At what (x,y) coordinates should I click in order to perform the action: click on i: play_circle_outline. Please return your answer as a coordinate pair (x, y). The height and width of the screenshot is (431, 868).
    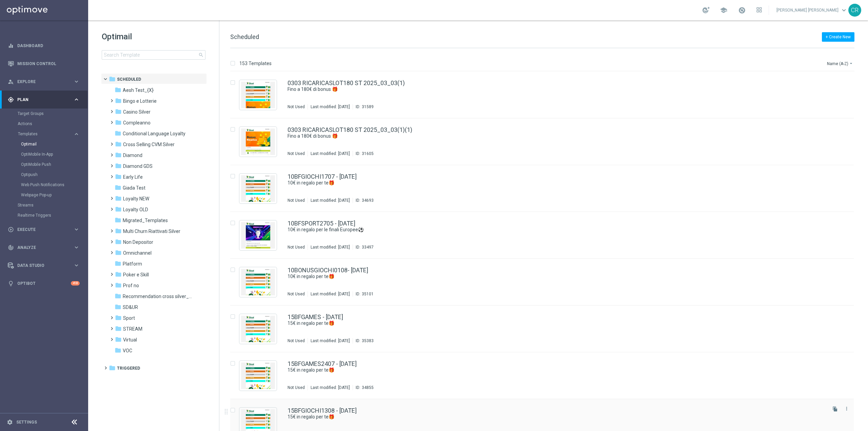
    Looking at the image, I should click on (11, 230).